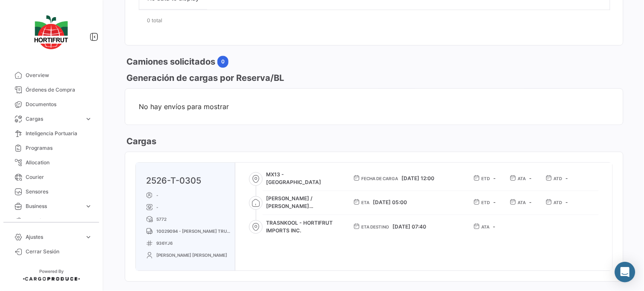  What do you see at coordinates (173, 180) in the screenshot?
I see `a: 2526-T-0305` at bounding box center [173, 180].